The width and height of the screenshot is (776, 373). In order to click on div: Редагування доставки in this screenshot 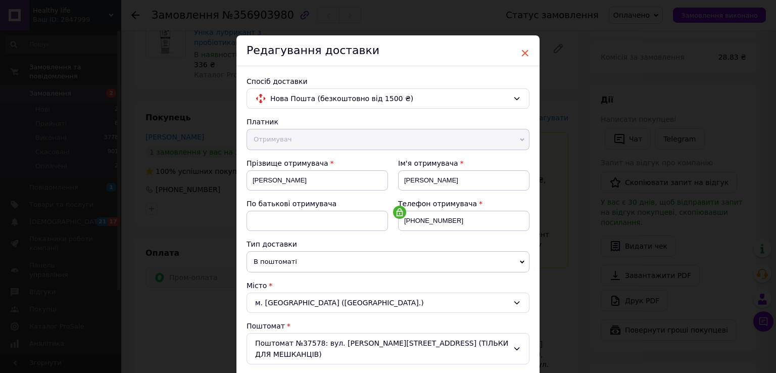, I will do `click(388, 51)`.